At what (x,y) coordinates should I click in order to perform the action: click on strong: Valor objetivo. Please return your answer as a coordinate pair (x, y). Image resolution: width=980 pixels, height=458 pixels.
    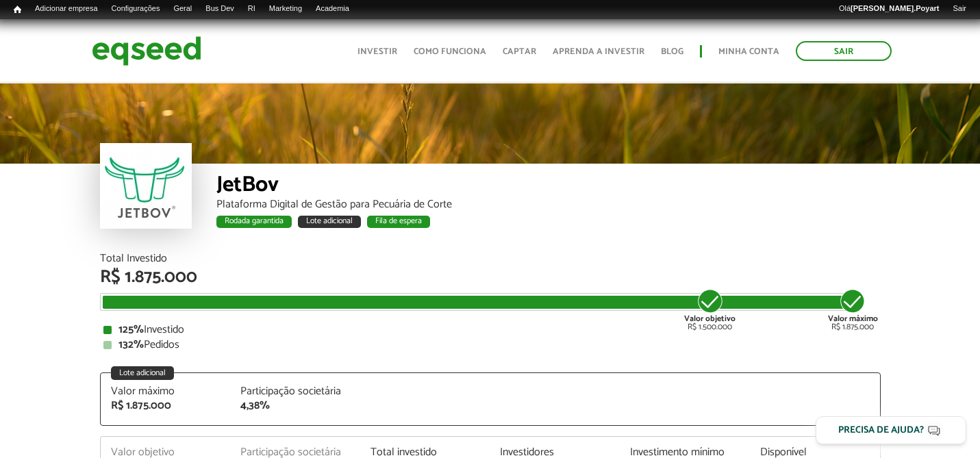
    Looking at the image, I should click on (709, 318).